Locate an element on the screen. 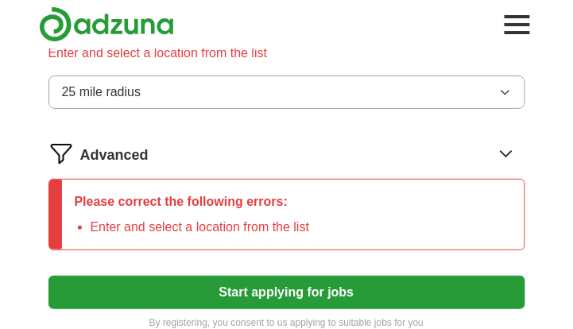 The width and height of the screenshot is (573, 329). img: filter is located at coordinates (61, 153).